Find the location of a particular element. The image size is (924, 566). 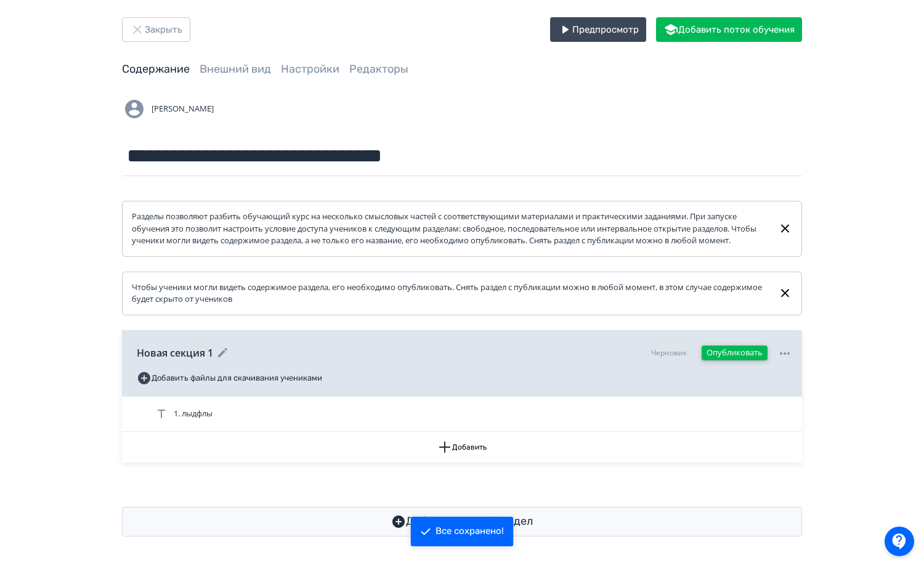

a: Редакторы is located at coordinates (379, 69).